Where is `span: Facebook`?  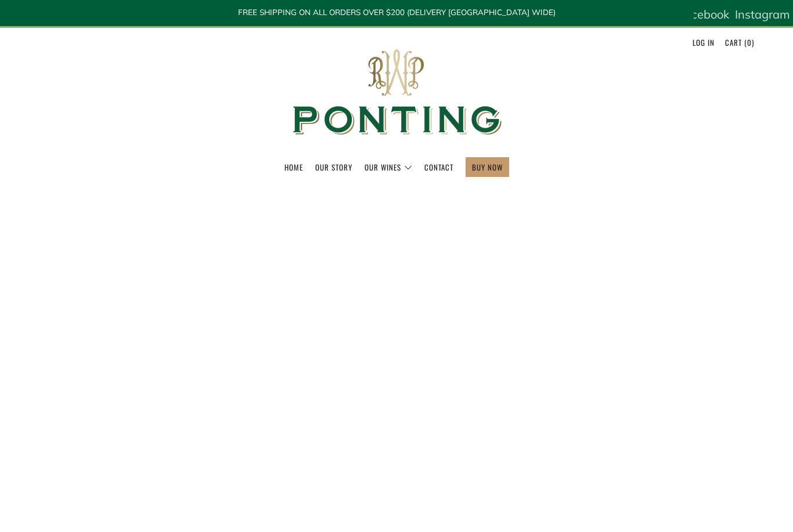
span: Facebook is located at coordinates (703, 14).